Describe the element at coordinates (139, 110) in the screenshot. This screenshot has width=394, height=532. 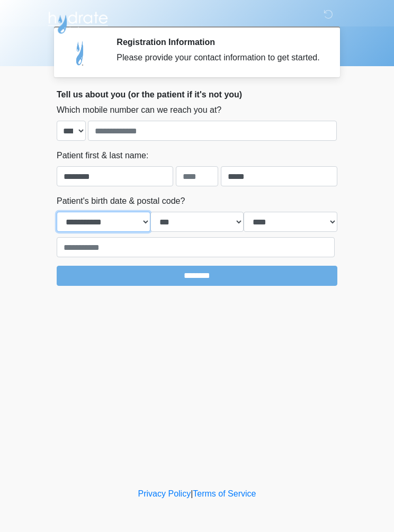
I see `label: Which mobile number can we reach you at?` at that location.